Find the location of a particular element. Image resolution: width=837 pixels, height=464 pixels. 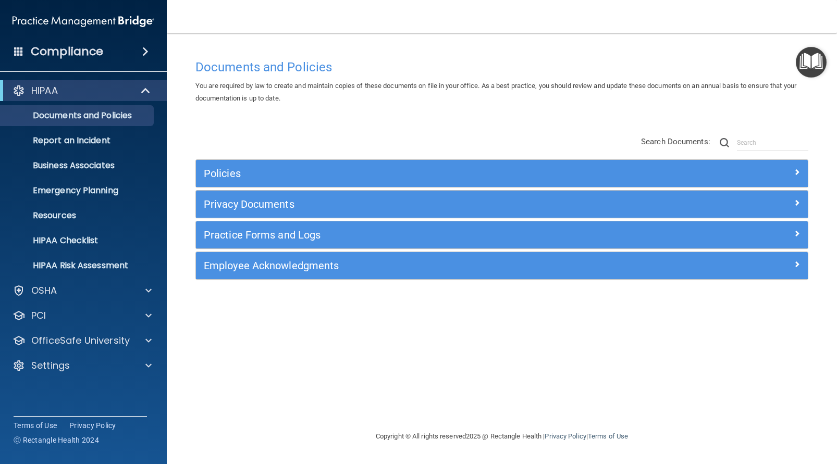

a: Practice Forms and Logs is located at coordinates (502, 235).